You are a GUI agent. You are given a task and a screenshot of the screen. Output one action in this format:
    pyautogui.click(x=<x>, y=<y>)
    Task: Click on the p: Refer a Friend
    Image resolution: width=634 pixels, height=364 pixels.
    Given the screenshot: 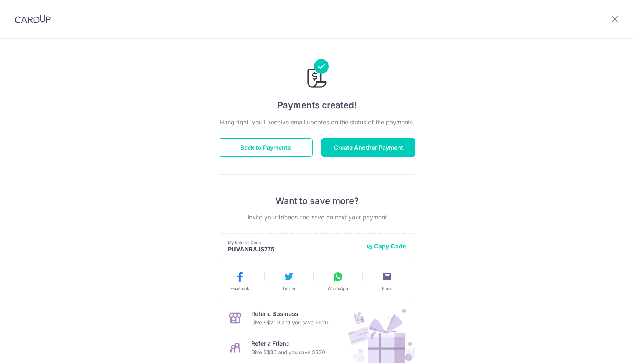 What is the action you would take?
    pyautogui.click(x=288, y=344)
    